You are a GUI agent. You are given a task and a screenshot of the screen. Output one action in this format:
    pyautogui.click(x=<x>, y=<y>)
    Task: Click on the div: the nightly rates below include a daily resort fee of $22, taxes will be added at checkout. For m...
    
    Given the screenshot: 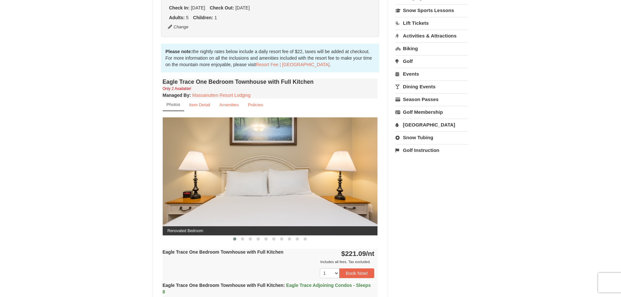 What is the action you would take?
    pyautogui.click(x=270, y=58)
    